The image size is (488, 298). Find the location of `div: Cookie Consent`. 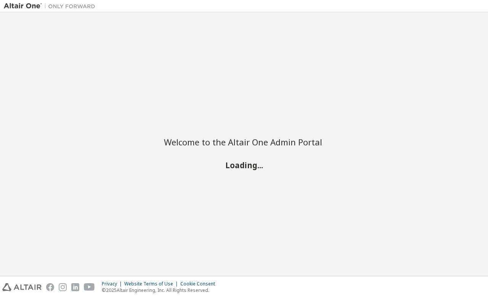

div: Cookie Consent is located at coordinates (200, 284).